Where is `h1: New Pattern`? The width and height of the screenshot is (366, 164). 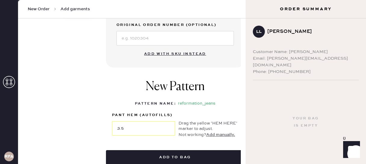 h1: New Pattern is located at coordinates (175, 90).